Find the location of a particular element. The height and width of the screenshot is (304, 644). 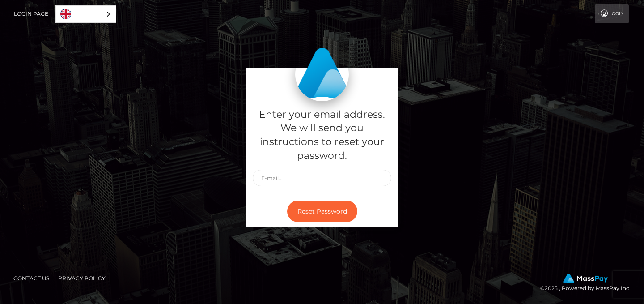

h5: Enter your email address. We will send you instructions to reset your password. is located at coordinates (322, 135).